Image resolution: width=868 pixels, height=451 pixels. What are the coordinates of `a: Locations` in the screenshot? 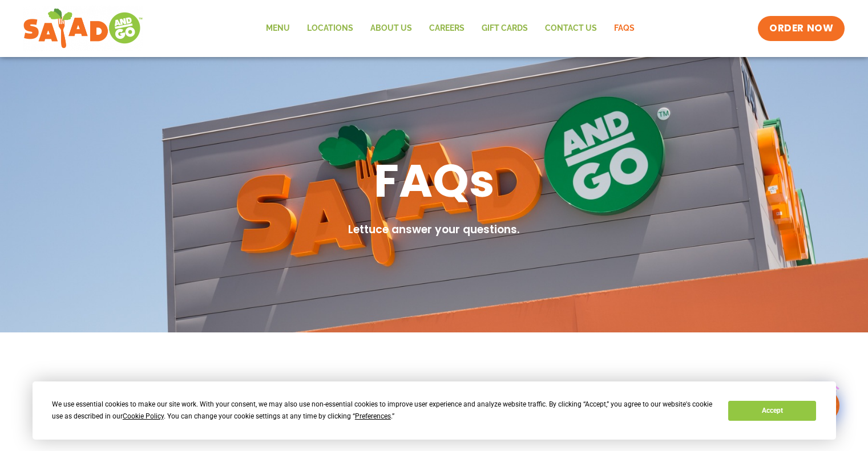 It's located at (330, 28).